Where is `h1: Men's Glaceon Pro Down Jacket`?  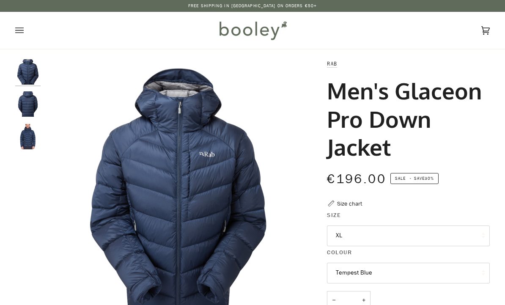
h1: Men's Glaceon Pro Down Jacket is located at coordinates (405, 118).